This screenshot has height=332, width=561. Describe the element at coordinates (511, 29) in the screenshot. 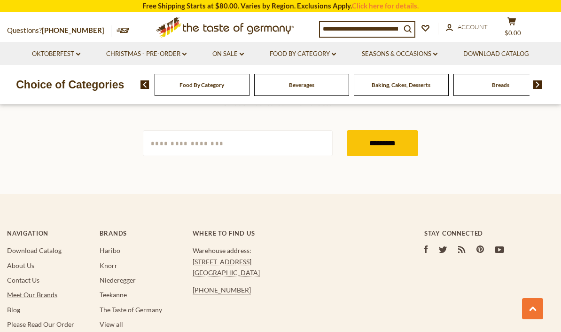

I see `button: $0.00` at that location.